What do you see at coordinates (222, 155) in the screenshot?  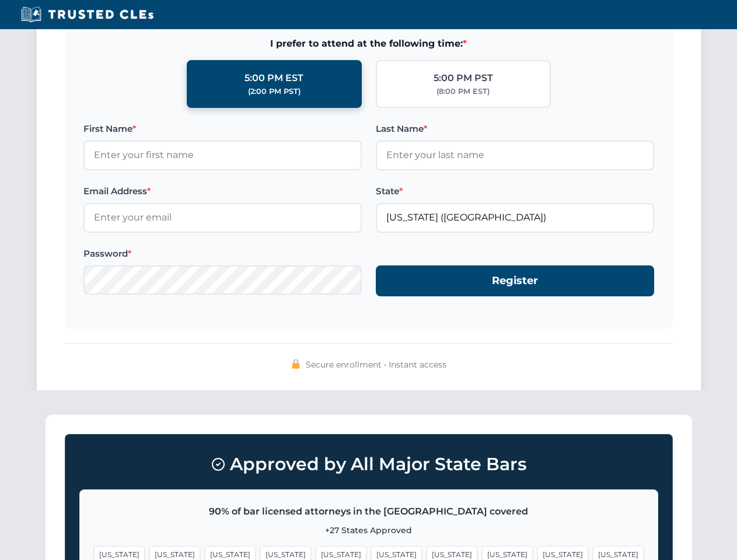 I see `input: Enter your first name` at bounding box center [222, 155].